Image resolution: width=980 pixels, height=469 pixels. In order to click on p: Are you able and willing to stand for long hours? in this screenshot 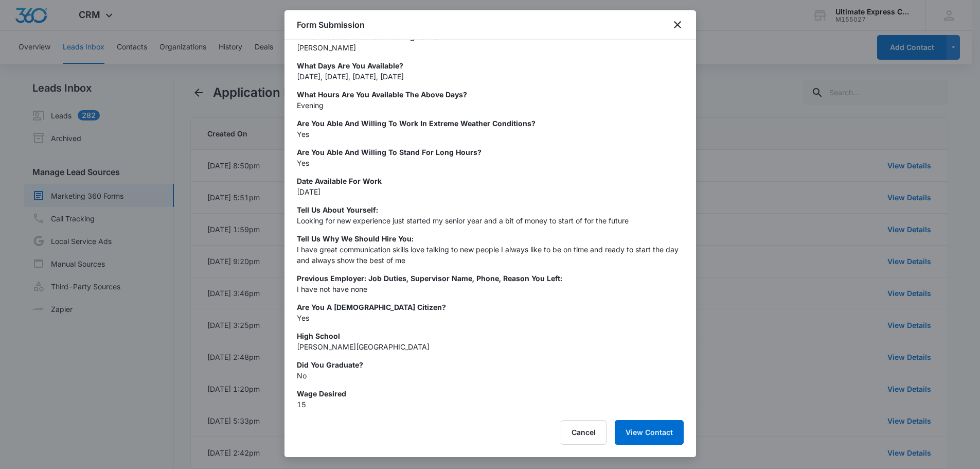, I will do `click(490, 152)`.